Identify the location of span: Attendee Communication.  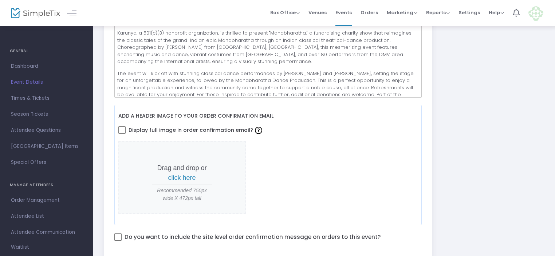
(46, 232).